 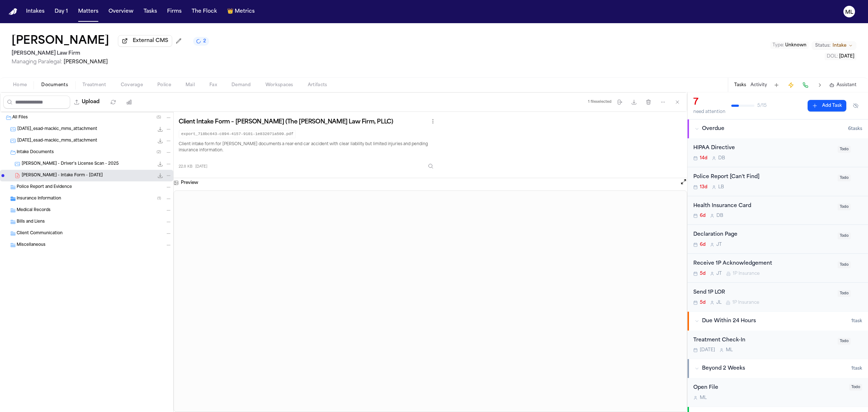 I want to click on div: 1 file selected, so click(x=600, y=102).